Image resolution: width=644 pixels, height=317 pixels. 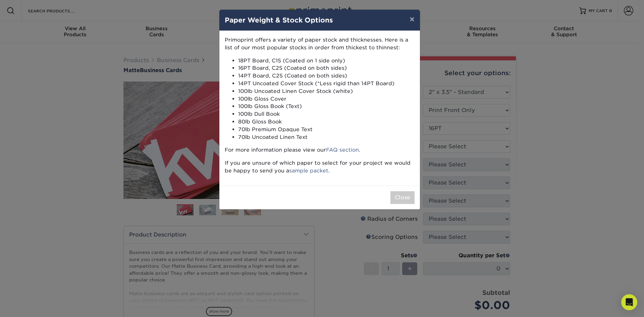 I want to click on li: 100lb Gloss Cover, so click(x=326, y=99).